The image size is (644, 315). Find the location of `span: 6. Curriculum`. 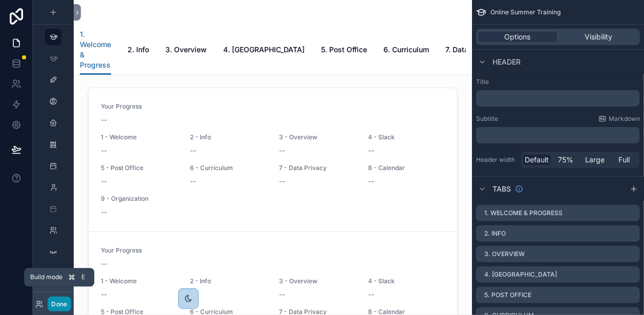

span: 6. Curriculum is located at coordinates (406, 50).